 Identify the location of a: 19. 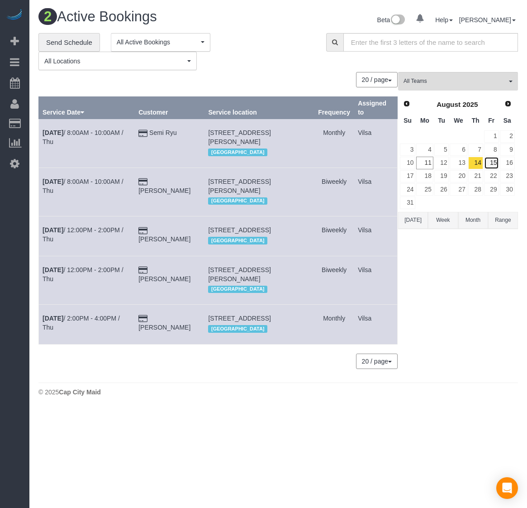
(442, 176).